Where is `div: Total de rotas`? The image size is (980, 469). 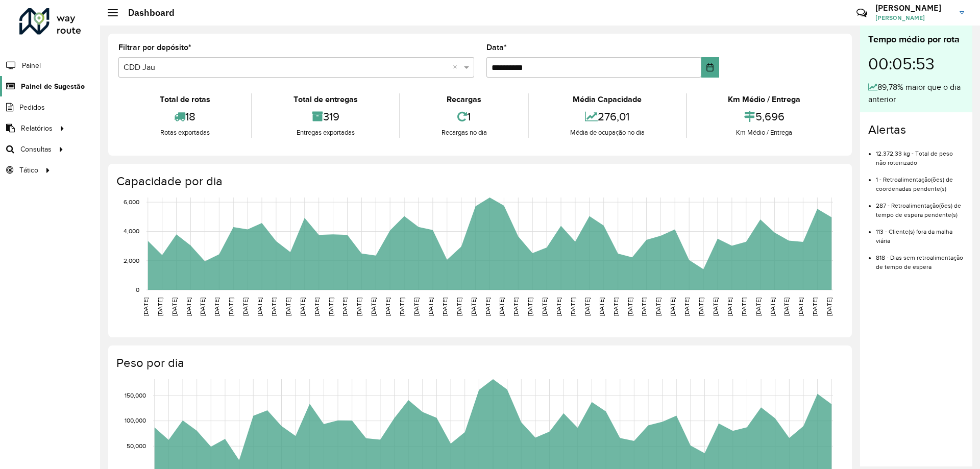
div: Total de rotas is located at coordinates (185, 100).